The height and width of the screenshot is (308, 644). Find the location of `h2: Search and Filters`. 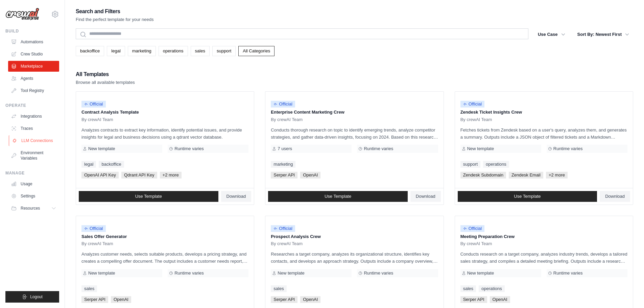

h2: Search and Filters is located at coordinates (115, 11).